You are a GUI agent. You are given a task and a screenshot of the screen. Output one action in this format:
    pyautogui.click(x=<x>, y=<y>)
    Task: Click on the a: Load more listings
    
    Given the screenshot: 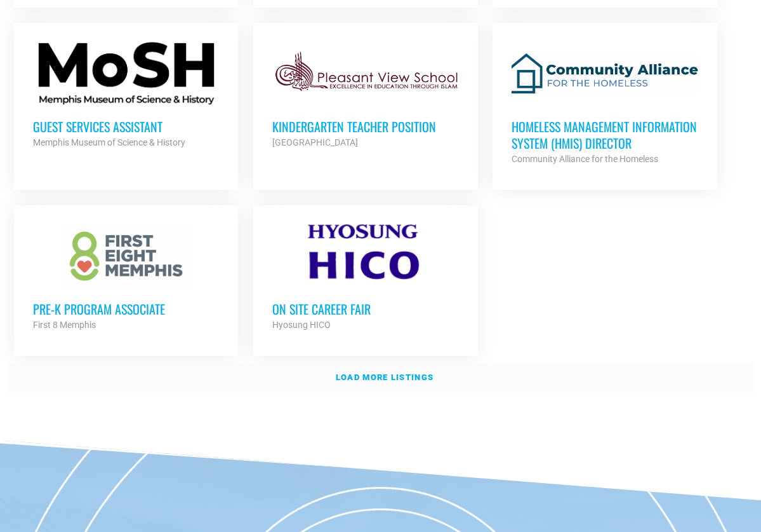 What is the action you would take?
    pyautogui.click(x=380, y=377)
    